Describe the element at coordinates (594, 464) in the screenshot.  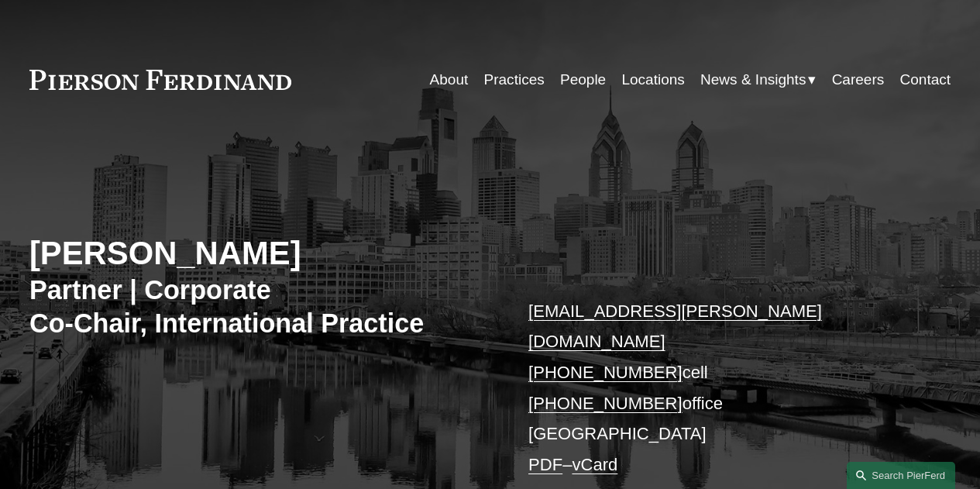
I see `a: vCard` at that location.